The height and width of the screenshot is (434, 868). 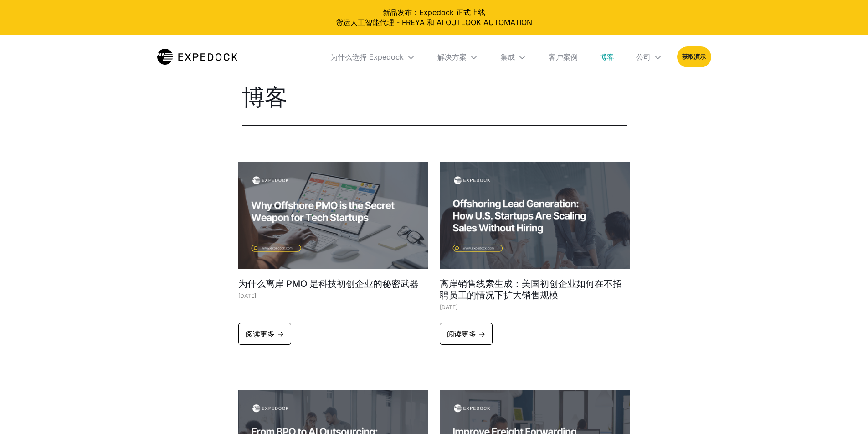 What do you see at coordinates (452, 57) in the screenshot?
I see `font: 解决方案` at bounding box center [452, 57].